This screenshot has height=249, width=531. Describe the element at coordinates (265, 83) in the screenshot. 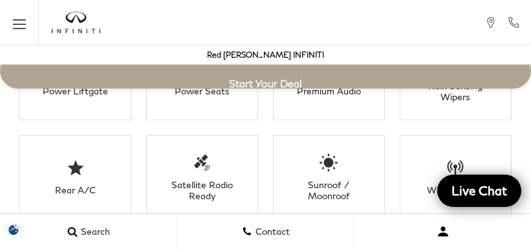

I see `span: Start Your Deal` at that location.